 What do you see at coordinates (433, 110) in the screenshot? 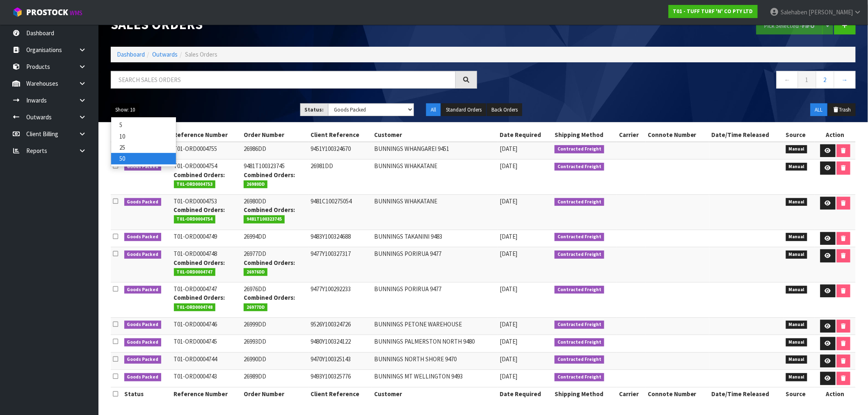
I see `button: All` at bounding box center [433, 110].